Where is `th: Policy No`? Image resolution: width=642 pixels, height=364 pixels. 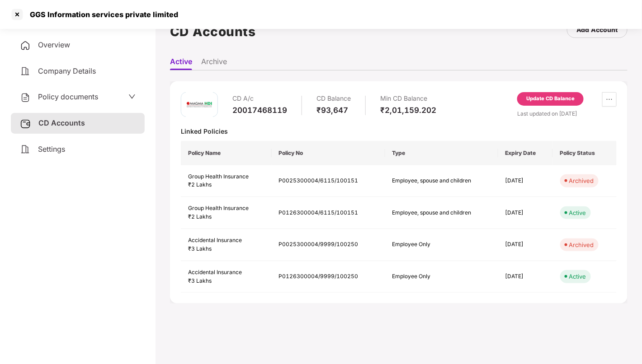 th: Policy No is located at coordinates (328, 153).